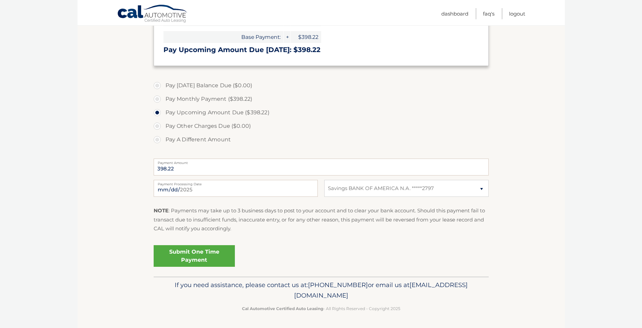  What do you see at coordinates (321, 291) in the screenshot?
I see `p: If you need assistance, please contact us at: or email us at` at bounding box center [321, 291].